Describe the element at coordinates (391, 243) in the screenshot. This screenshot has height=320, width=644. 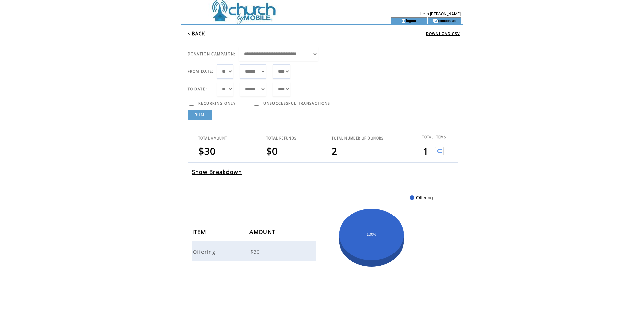
I see `svg: A chart.` at that location.